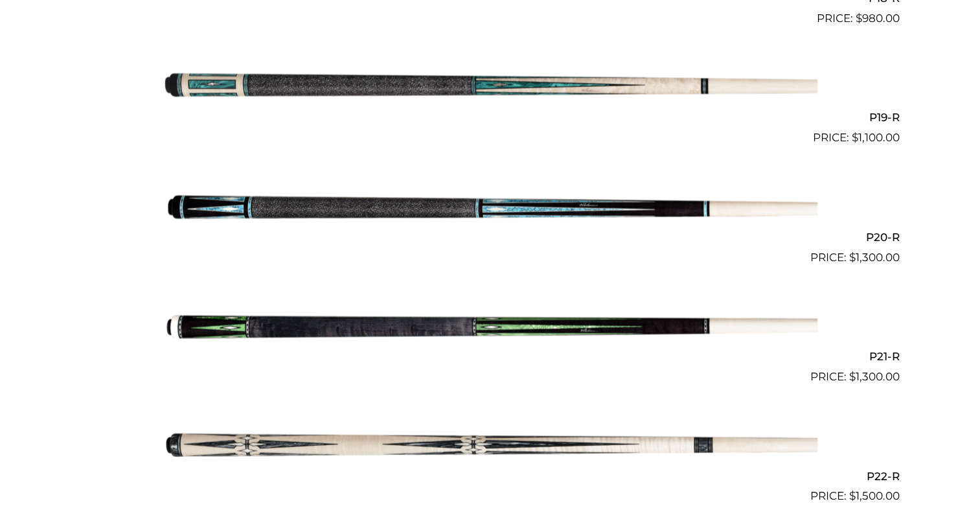  I want to click on bdi: 1,100.00, so click(876, 137).